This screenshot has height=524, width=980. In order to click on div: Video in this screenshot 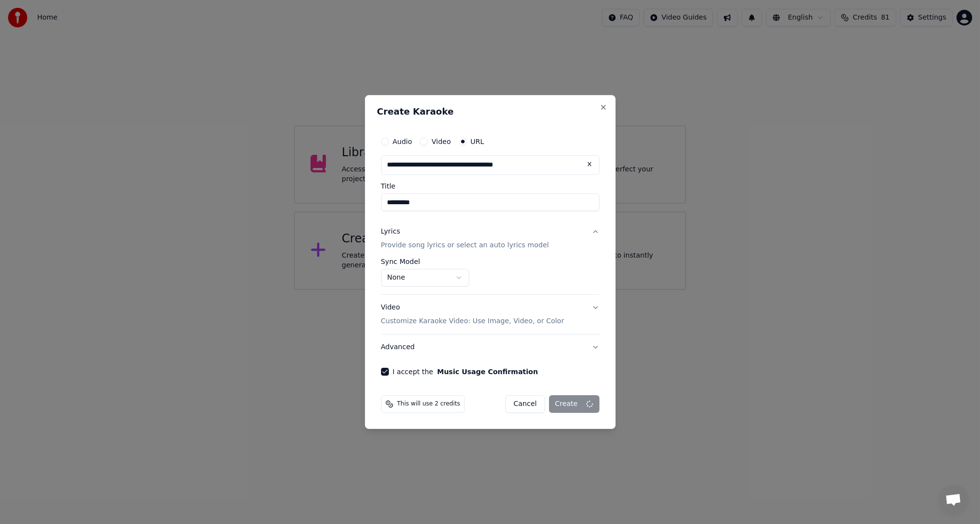, I will do `click(472, 314)`.